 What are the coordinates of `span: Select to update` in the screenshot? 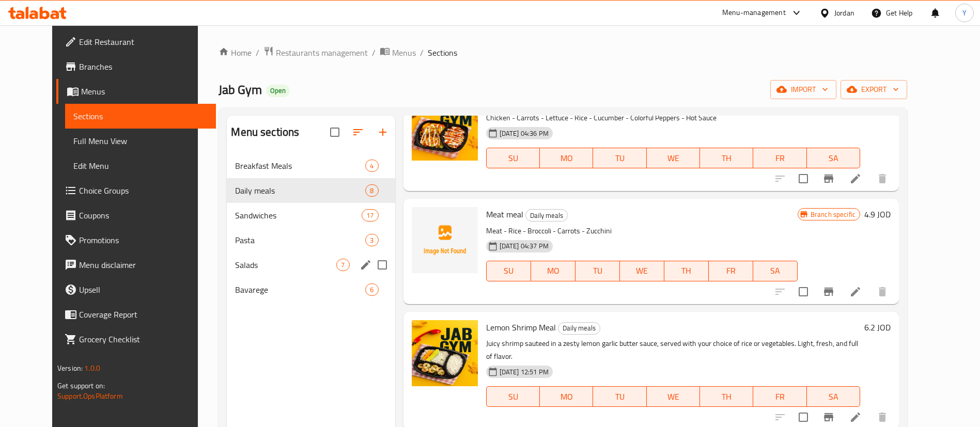 It's located at (804, 179).